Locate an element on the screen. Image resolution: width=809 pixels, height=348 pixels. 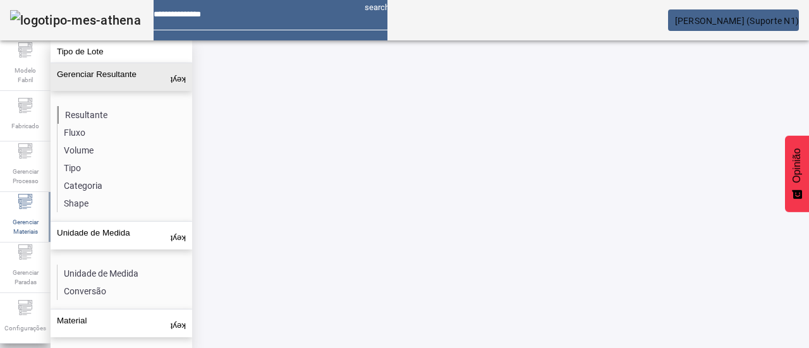
li: Shape is located at coordinates (125, 204).